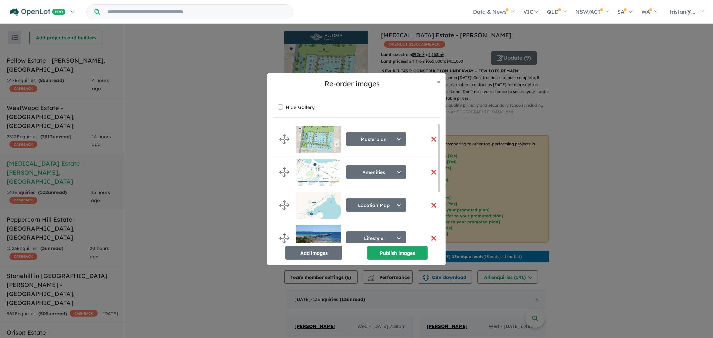 This screenshot has width=713, height=338. Describe the element at coordinates (397, 253) in the screenshot. I see `button: Publish images` at that location.